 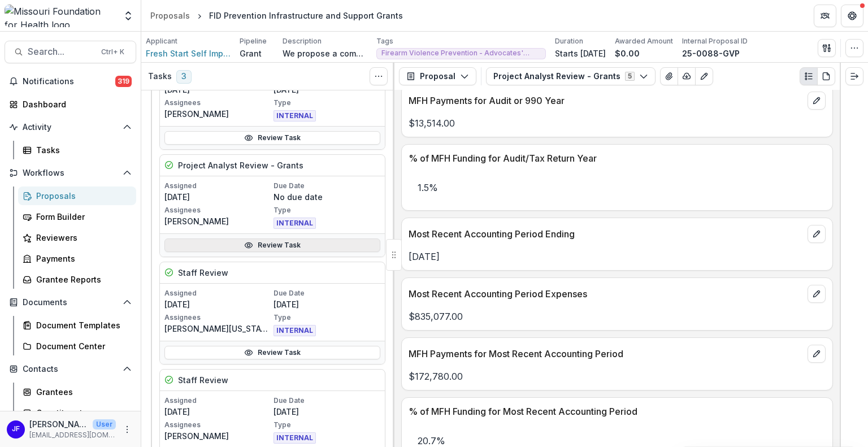 What do you see at coordinates (162, 41) in the screenshot?
I see `p: Applicant` at bounding box center [162, 41].